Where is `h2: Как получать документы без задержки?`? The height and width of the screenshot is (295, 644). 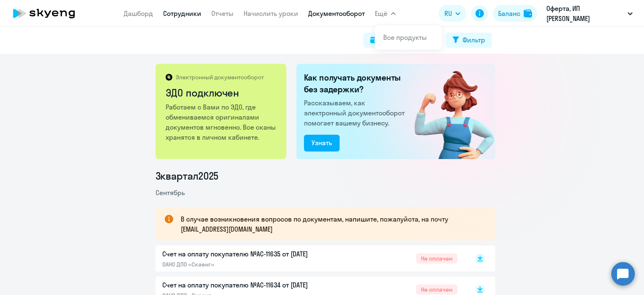
h2: Как получать документы без задержки? is located at coordinates (356, 84).